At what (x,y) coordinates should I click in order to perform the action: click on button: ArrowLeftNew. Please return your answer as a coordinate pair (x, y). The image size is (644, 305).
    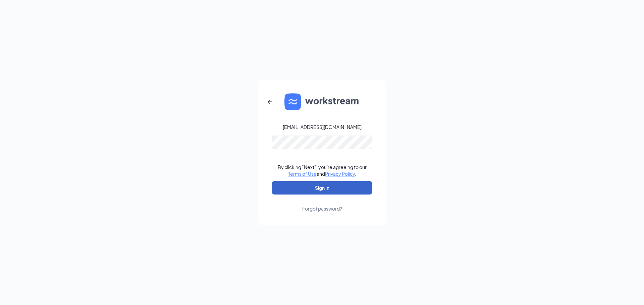
    Looking at the image, I should click on (270, 102).